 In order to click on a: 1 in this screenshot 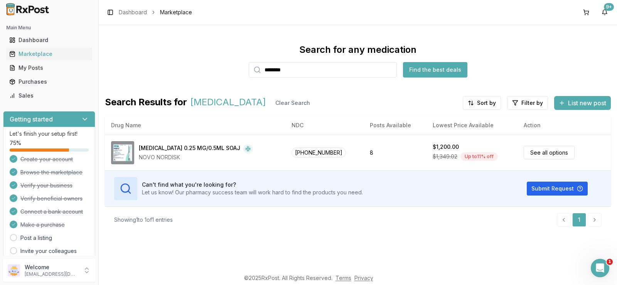, I will do `click(579, 220)`.